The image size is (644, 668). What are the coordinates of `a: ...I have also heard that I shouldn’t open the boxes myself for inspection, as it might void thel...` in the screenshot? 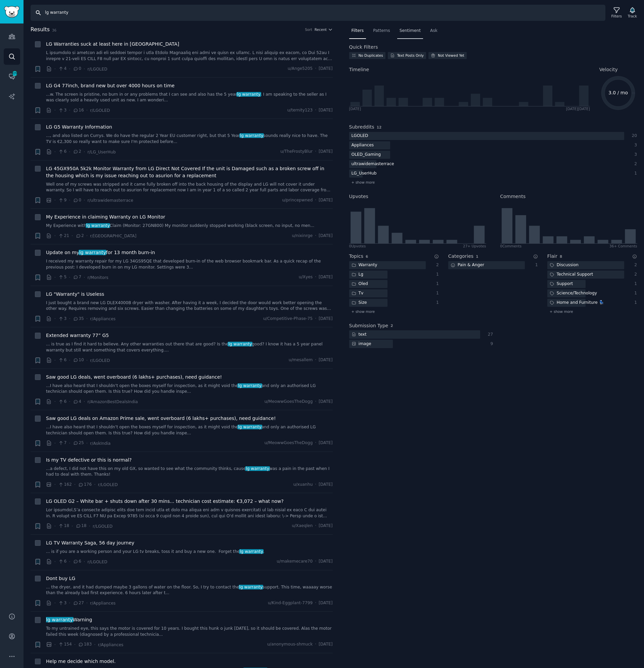 It's located at (190, 389).